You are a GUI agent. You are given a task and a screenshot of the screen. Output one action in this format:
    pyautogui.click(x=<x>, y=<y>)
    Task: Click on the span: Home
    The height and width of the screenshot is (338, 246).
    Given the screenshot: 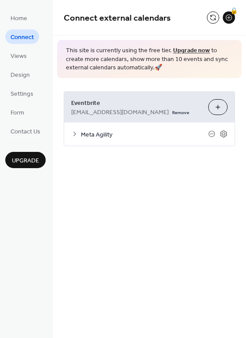 What is the action you would take?
    pyautogui.click(x=19, y=18)
    